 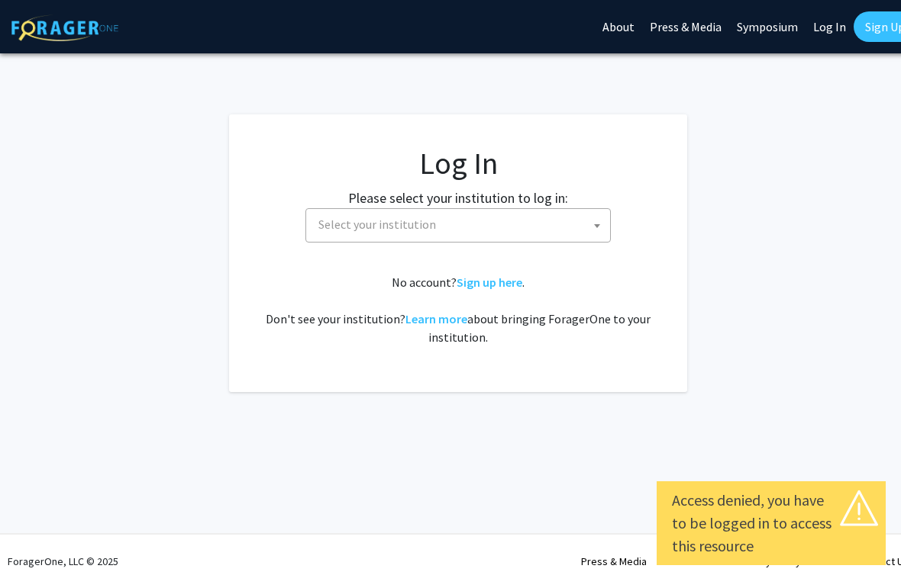 I want to click on a: Sign up here, so click(x=490, y=282).